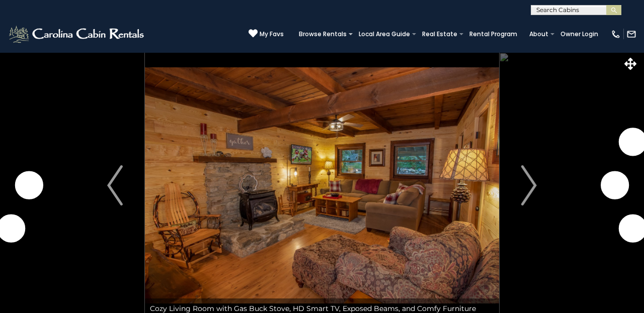 This screenshot has height=313, width=644. I want to click on a: My Favs, so click(266, 34).